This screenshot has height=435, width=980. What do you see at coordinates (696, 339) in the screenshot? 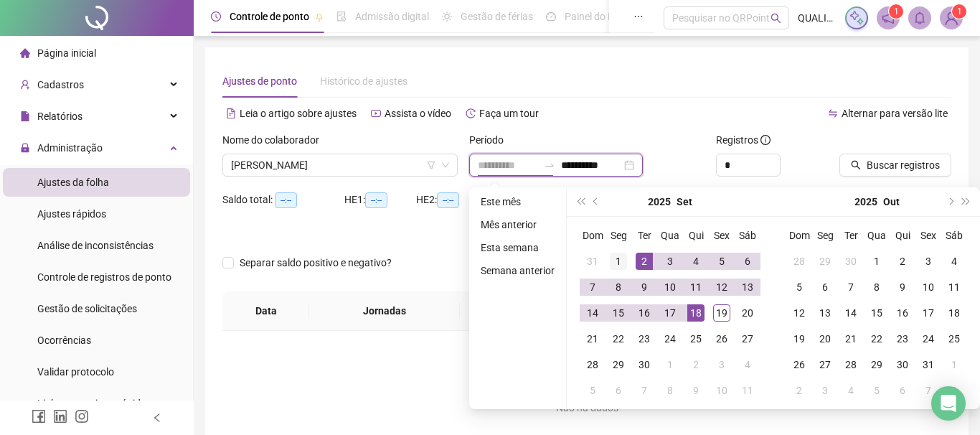
I see `td: 2025-09-25` at bounding box center [696, 339].